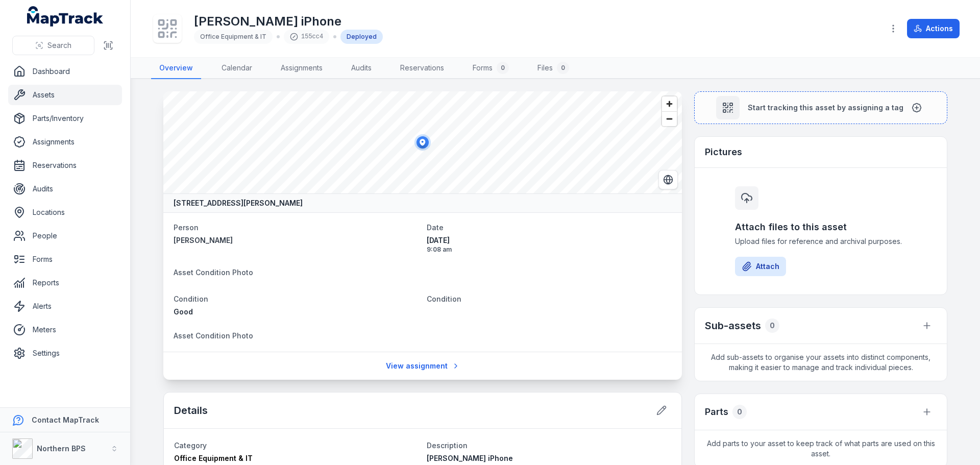 The image size is (980, 465). I want to click on span: Start tracking this asset by assigning a tag, so click(826, 108).